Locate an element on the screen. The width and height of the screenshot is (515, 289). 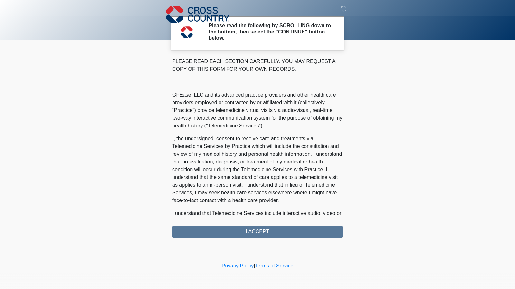
img: Agent Avatar is located at coordinates (187, 32).